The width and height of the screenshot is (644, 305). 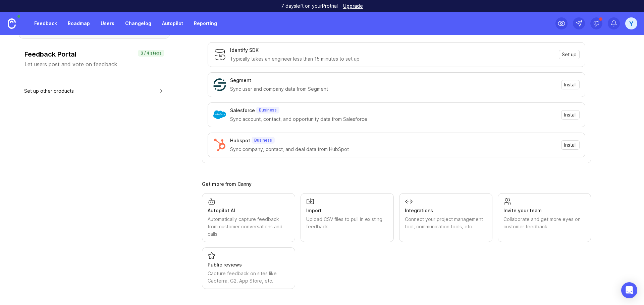 What do you see at coordinates (240, 141) in the screenshot?
I see `div: Hubspot` at bounding box center [240, 141].